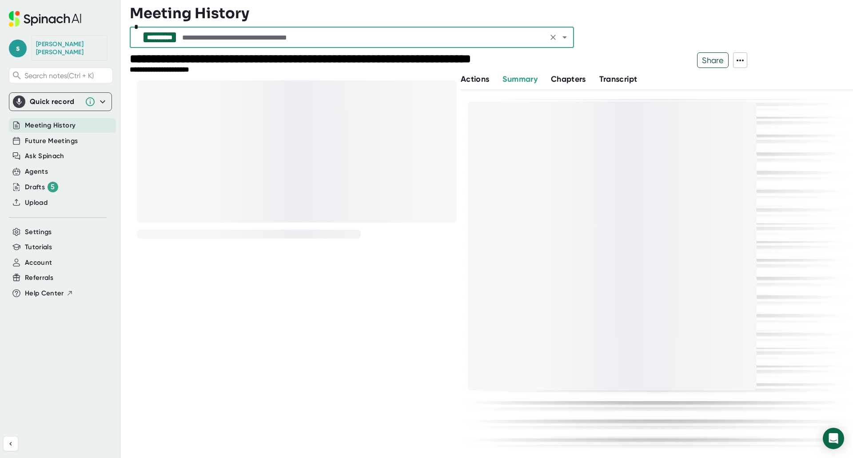 The height and width of the screenshot is (458, 853). Describe the element at coordinates (553, 37) in the screenshot. I see `button: Clear` at that location.